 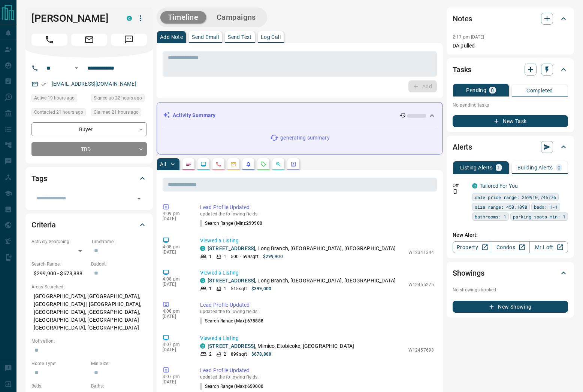 What do you see at coordinates (510, 45) in the screenshot?
I see `p: DA pulled` at bounding box center [510, 45].